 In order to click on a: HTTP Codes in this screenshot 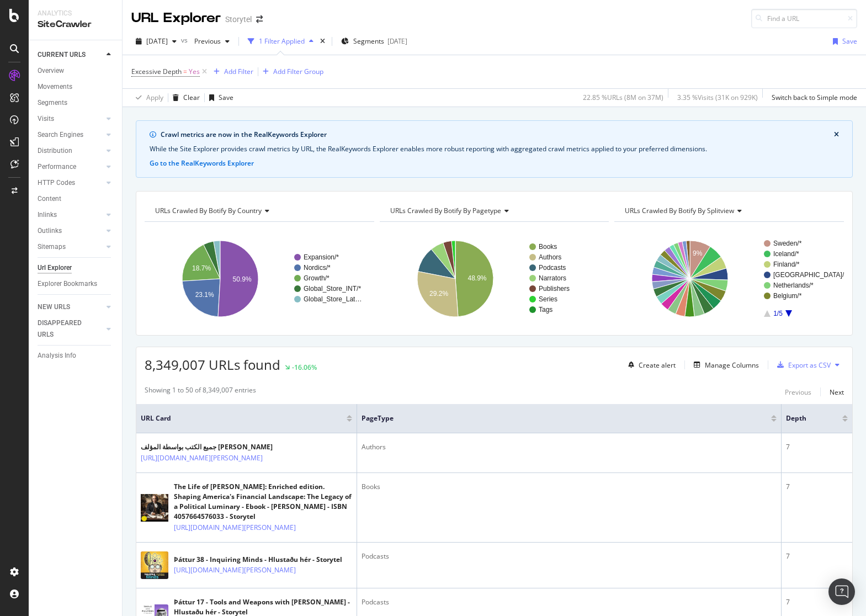, I will do `click(70, 183)`.